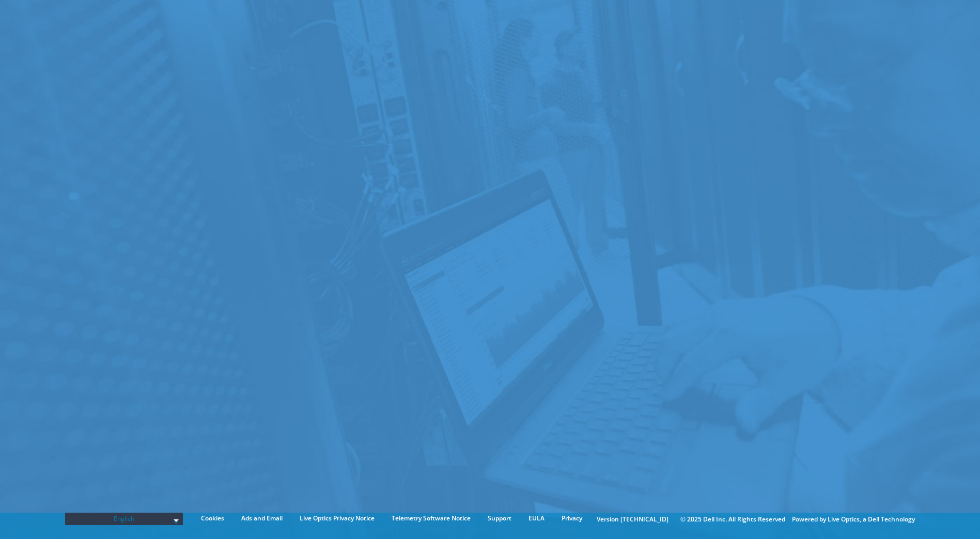 The height and width of the screenshot is (539, 980). I want to click on li: © 2025 Dell Inc. All Rights Reserved, so click(732, 519).